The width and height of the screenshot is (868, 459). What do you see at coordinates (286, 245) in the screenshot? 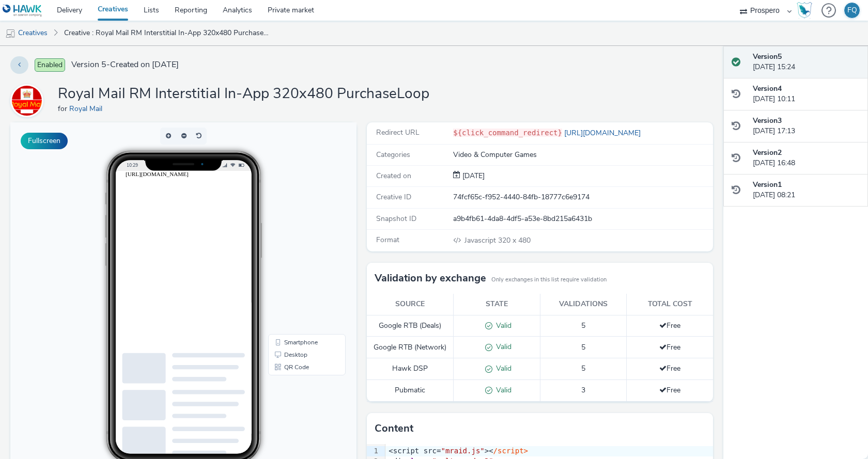
I see `span: QR Code` at bounding box center [286, 245].